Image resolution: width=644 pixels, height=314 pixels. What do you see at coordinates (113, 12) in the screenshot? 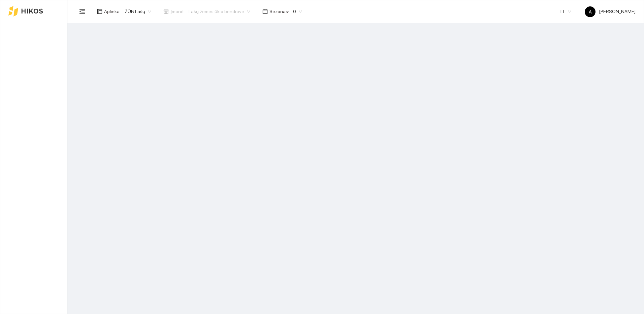
I see `span: Aplinka :` at bounding box center [113, 12].